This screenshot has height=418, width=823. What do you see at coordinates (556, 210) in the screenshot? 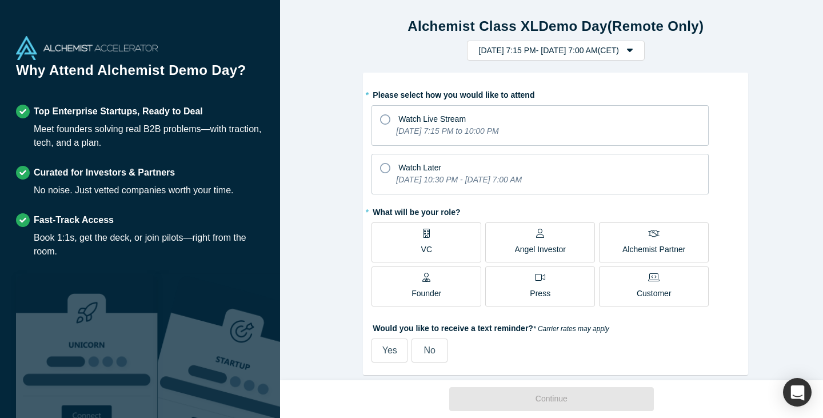
I see `label: What will be your role?` at bounding box center [556, 210].